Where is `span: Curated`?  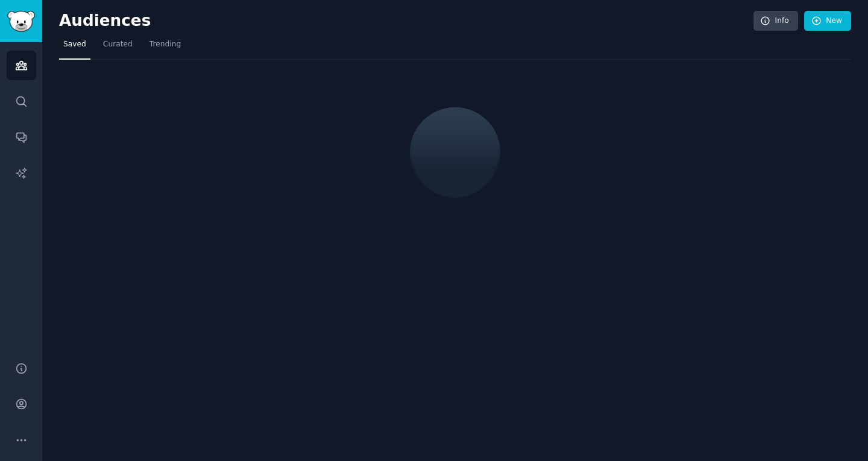 span: Curated is located at coordinates (117, 45).